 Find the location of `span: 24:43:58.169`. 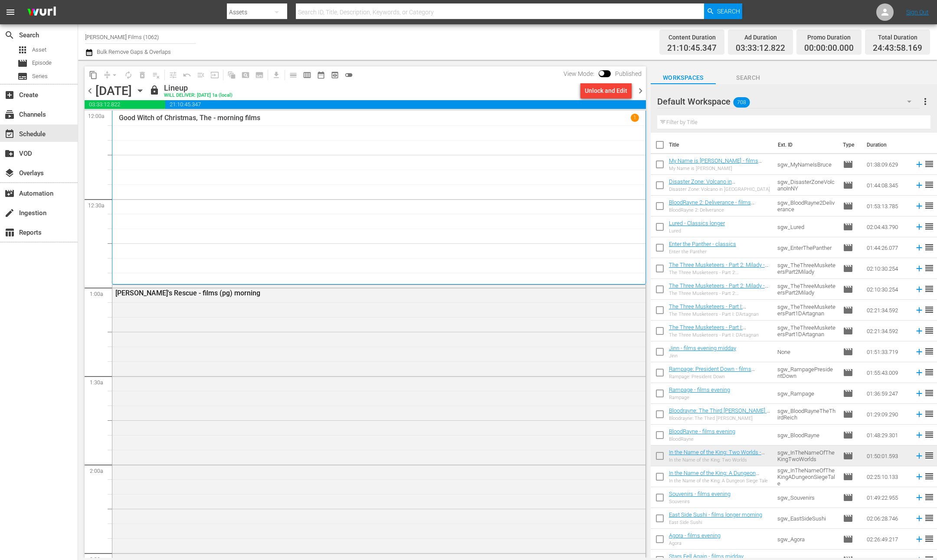

span: 24:43:58.169 is located at coordinates (897, 48).